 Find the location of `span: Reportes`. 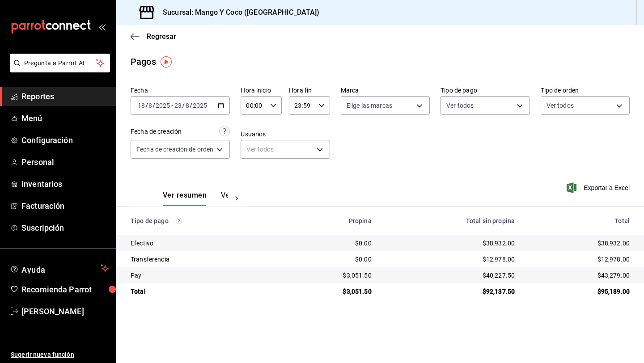

span: Reportes is located at coordinates (65, 96).